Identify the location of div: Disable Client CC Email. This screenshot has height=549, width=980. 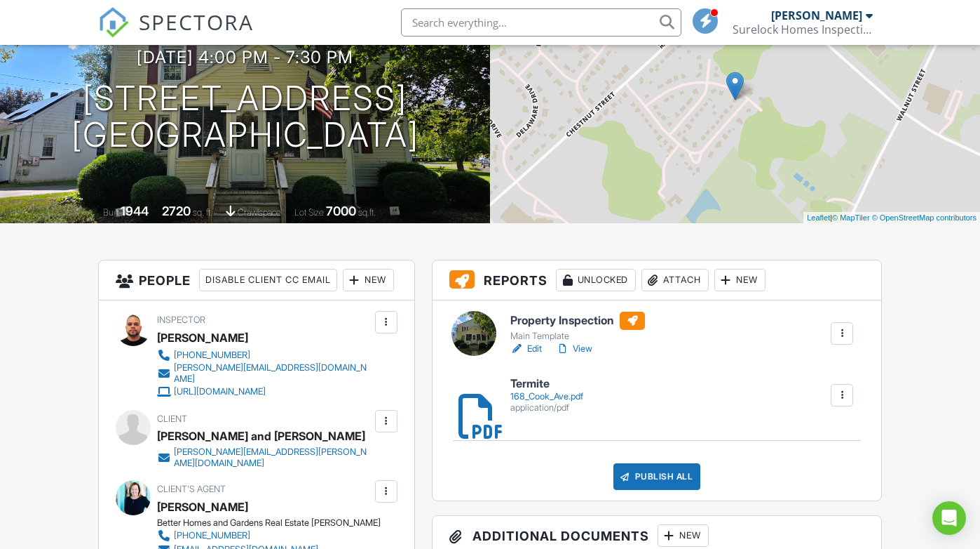
(268, 280).